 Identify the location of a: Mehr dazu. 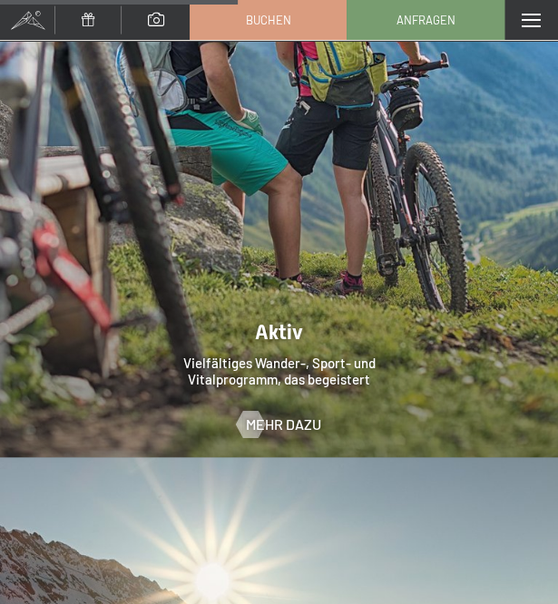
(279, 425).